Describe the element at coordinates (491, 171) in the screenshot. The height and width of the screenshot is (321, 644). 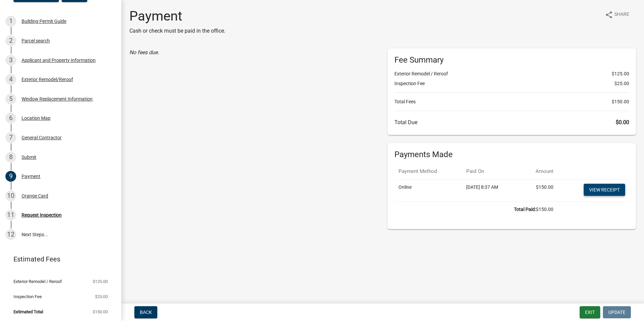
I see `th: Paid On` at that location.